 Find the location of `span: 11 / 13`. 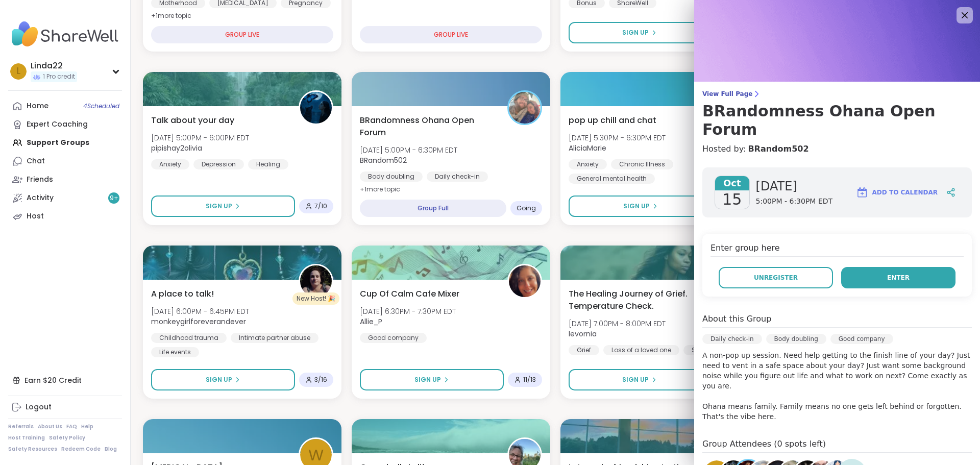

span: 11 / 13 is located at coordinates (529, 380).